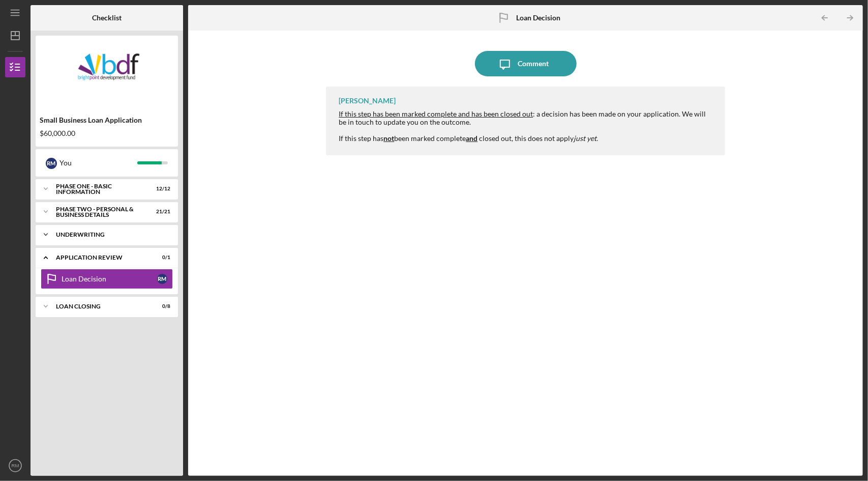  What do you see at coordinates (98, 163) in the screenshot?
I see `div: You` at bounding box center [98, 163].